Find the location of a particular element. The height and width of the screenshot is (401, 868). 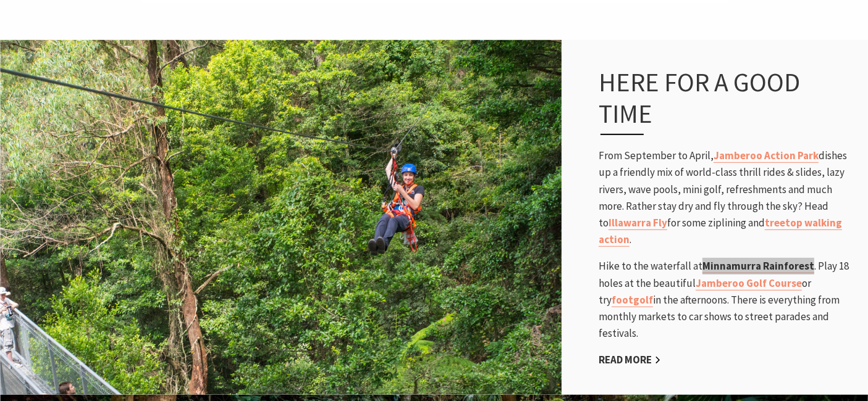

a: Jamberoo Action Park is located at coordinates (766, 155).